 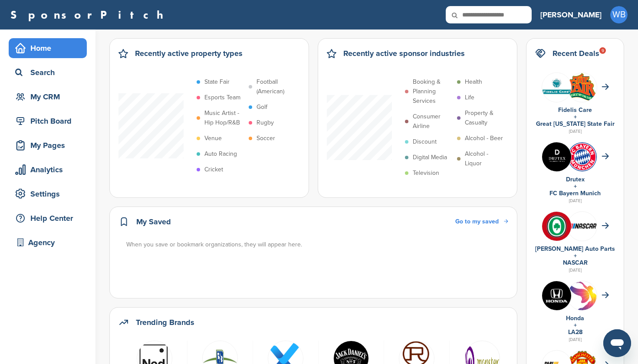 What do you see at coordinates (50, 145) in the screenshot?
I see `div: My Pages` at bounding box center [50, 145].